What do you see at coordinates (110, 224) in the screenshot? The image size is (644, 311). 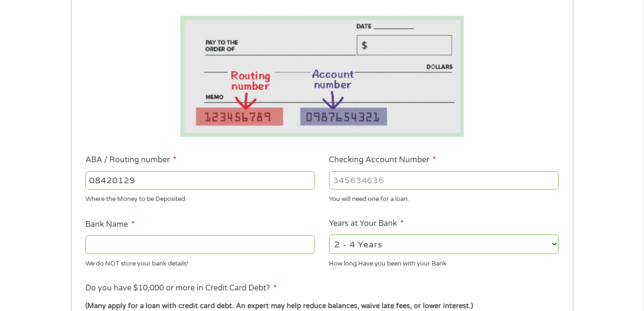 I see `label: Bank Name` at bounding box center [110, 224].